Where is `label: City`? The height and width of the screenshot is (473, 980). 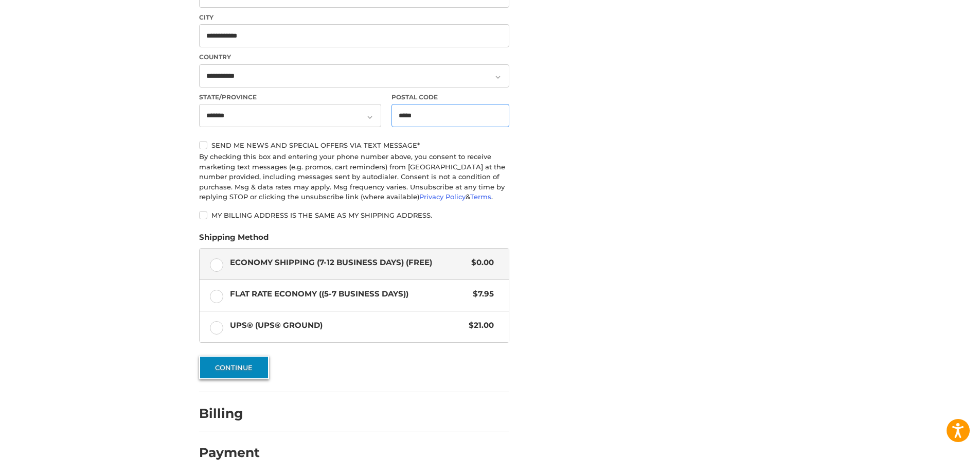
label: City is located at coordinates (354, 18).